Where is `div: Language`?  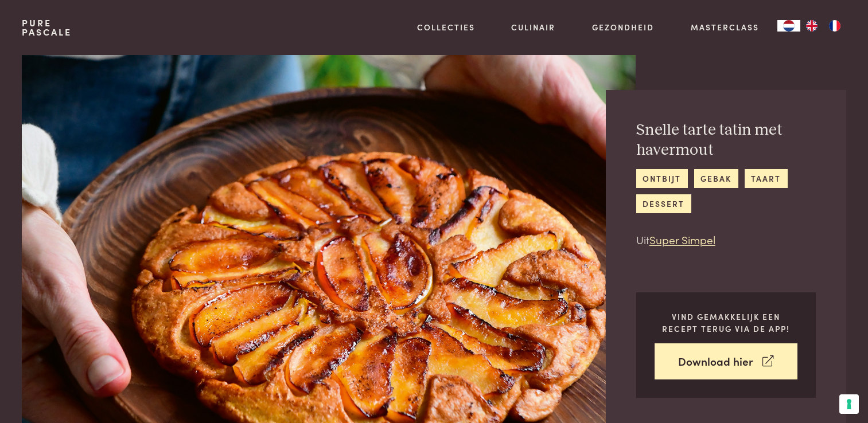 div: Language is located at coordinates (788, 26).